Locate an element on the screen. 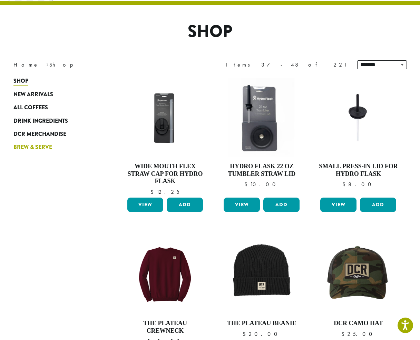 The width and height of the screenshot is (420, 340). span: New Arrivals is located at coordinates (33, 95).